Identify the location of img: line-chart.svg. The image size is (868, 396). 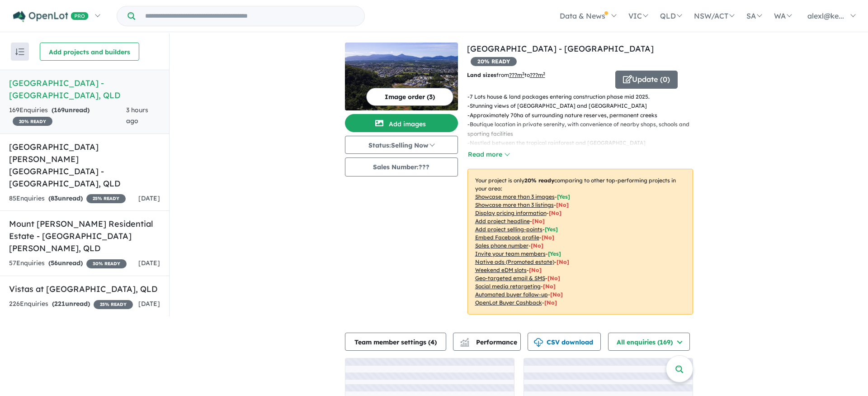
(465, 340).